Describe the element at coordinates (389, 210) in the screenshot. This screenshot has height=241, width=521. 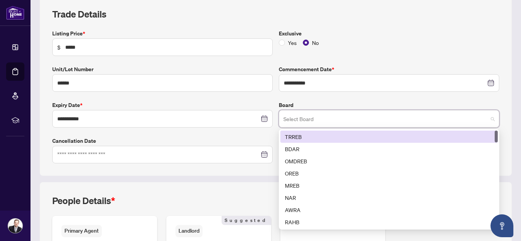
I see `div: AWRA` at that location.